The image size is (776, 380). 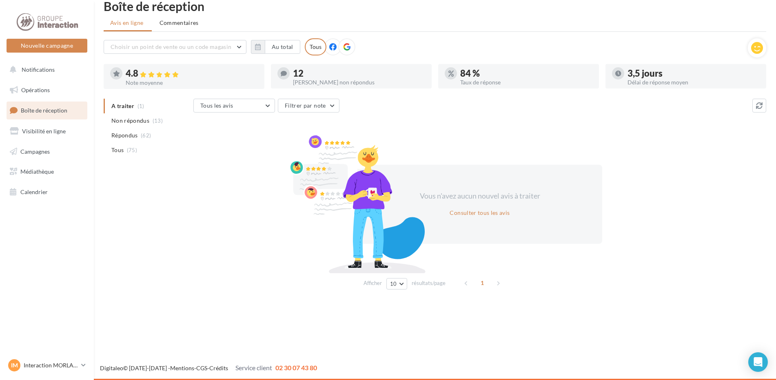 What do you see at coordinates (130, 121) in the screenshot?
I see `span: Non répondus` at bounding box center [130, 121].